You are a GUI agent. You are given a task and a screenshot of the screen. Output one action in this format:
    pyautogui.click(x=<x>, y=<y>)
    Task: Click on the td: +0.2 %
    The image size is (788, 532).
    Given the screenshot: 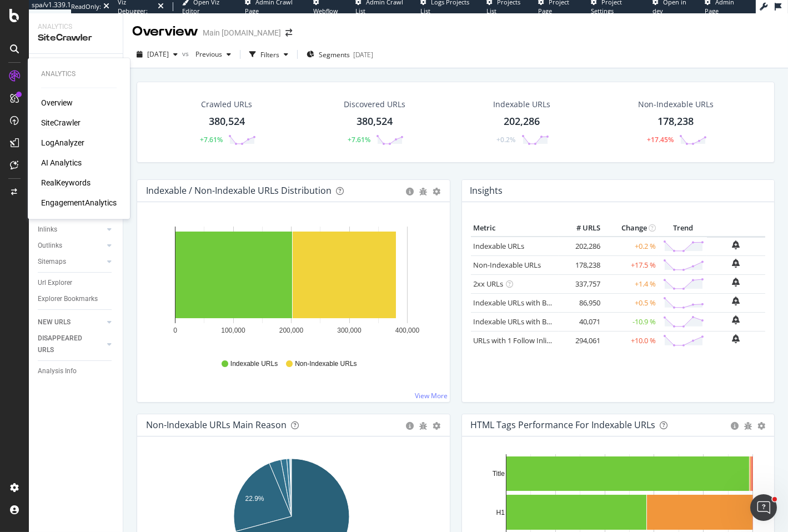 What is the action you would take?
    pyautogui.click(x=631, y=246)
    